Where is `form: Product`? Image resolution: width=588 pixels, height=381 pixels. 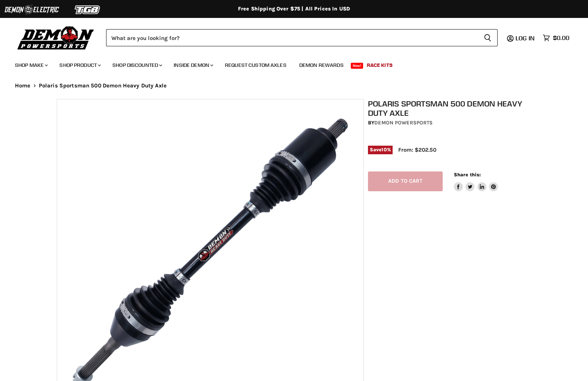 form: Product is located at coordinates (302, 38).